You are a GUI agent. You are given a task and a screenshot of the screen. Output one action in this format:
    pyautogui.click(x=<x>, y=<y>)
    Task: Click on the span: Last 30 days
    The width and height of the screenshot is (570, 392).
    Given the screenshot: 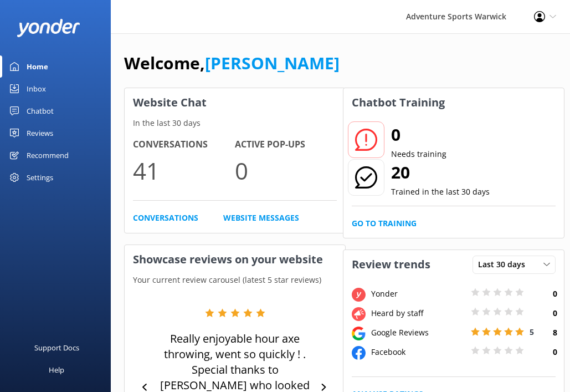 What is the action you would take?
    pyautogui.click(x=505, y=265)
    